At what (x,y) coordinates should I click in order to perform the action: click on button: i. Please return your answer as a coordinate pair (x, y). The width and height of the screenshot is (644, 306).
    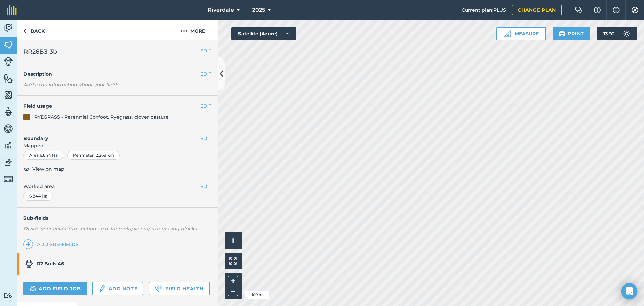
    Looking at the image, I should click on (233, 241).